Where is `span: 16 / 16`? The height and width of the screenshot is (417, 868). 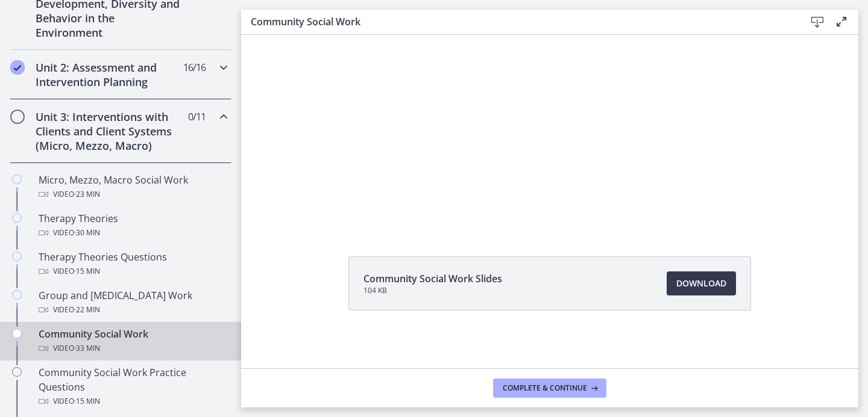 span: 16 / 16 is located at coordinates (194, 67).